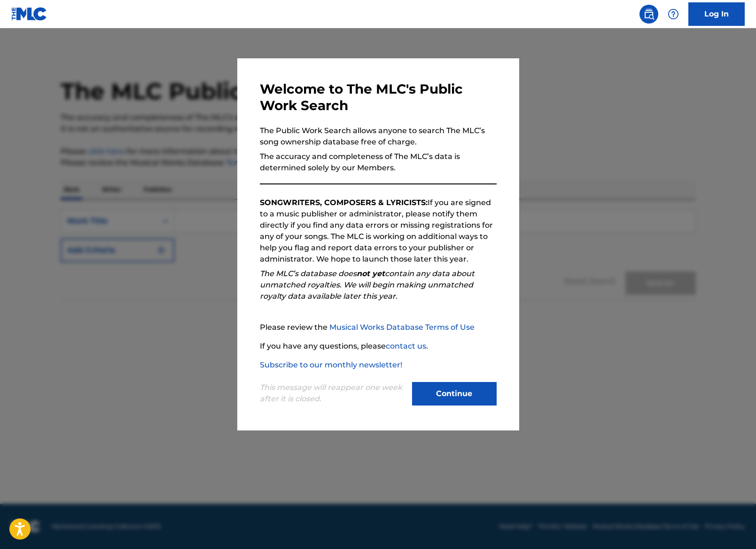 The width and height of the screenshot is (756, 549). Describe the element at coordinates (333, 393) in the screenshot. I see `p: This message will reappear one week after it is closed.` at that location.